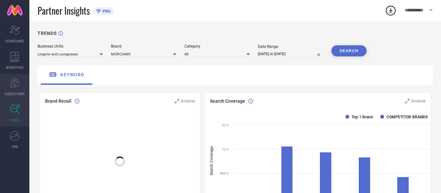 This screenshot has height=193, width=441. Describe the element at coordinates (225, 125) in the screenshot. I see `text: 2L %` at that location.